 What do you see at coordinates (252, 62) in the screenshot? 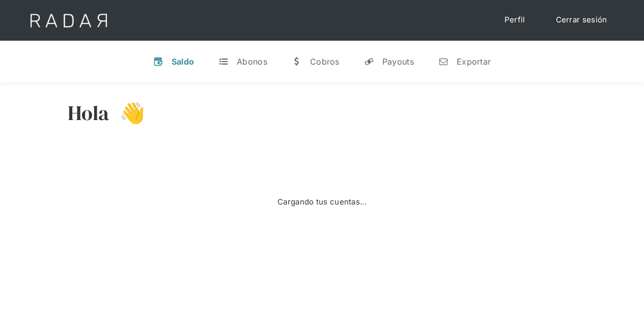
I see `div: Abonos` at bounding box center [252, 62].